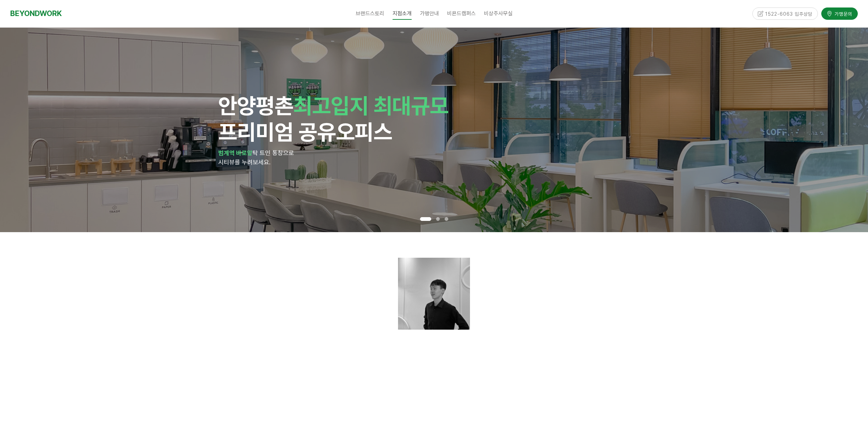 This screenshot has height=436, width=868. I want to click on a: BEYONDWORK, so click(36, 13).